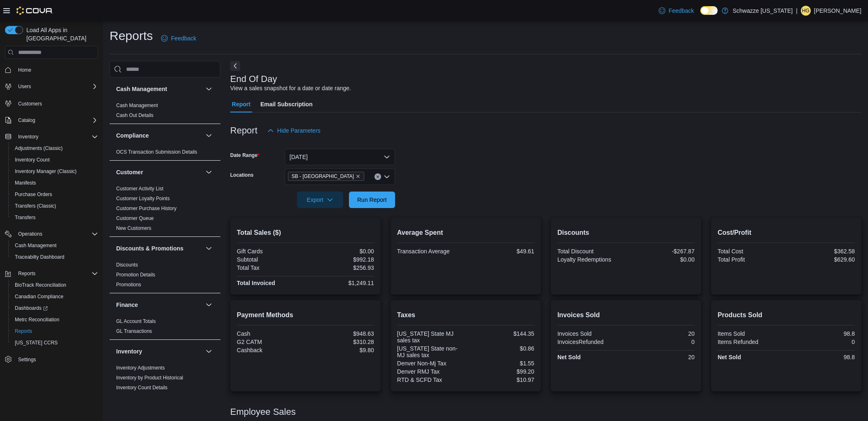 Image resolution: width=868 pixels, height=421 pixels. I want to click on h2: Cost/Profit, so click(786, 233).